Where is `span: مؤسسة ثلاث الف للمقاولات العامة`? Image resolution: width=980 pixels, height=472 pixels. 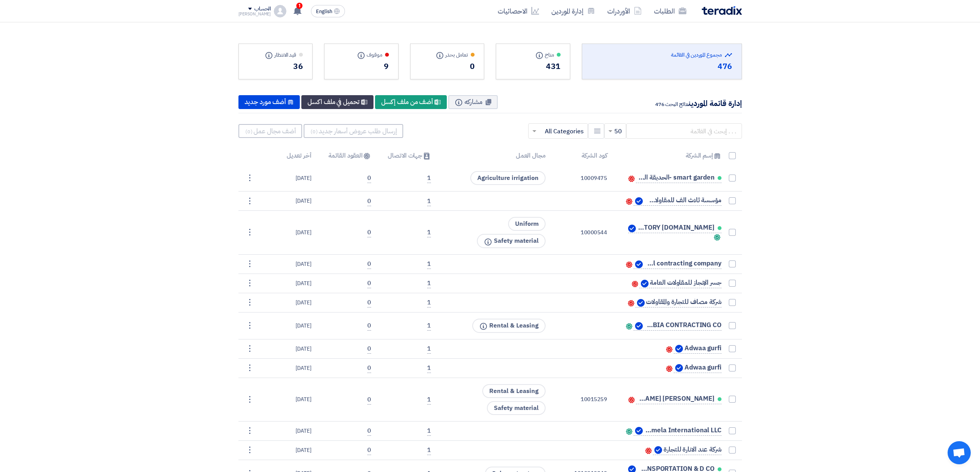
span: مؤسسة ثلاث الف للمقاولات العامة is located at coordinates (683, 201).